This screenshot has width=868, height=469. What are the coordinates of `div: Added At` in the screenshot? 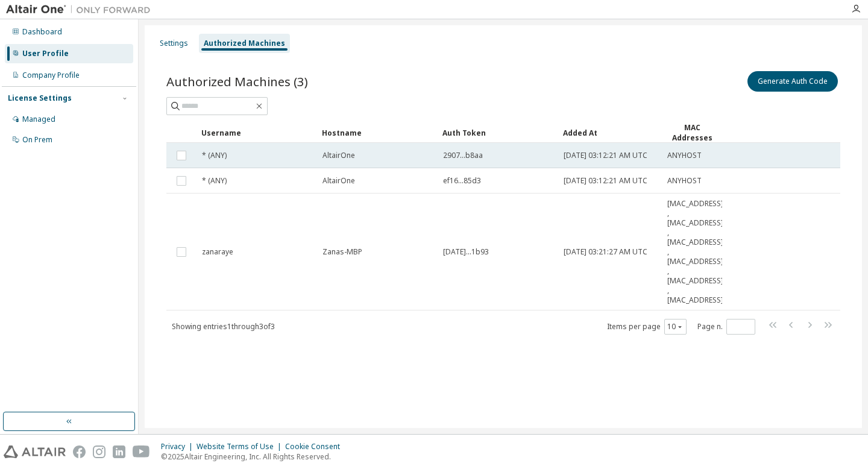 It's located at (610, 133).